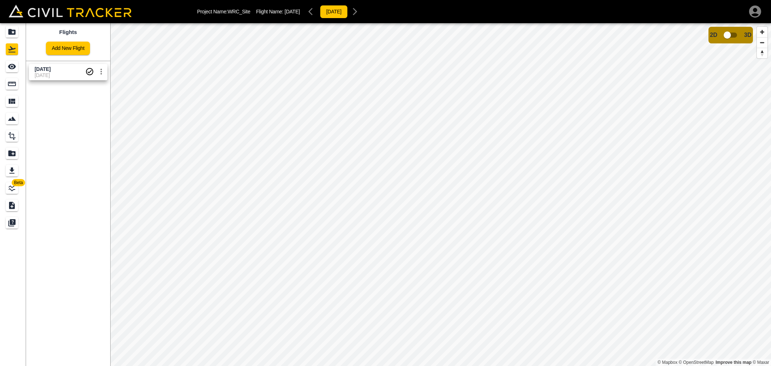  Describe the element at coordinates (696, 362) in the screenshot. I see `a: OpenStreetMap` at that location.